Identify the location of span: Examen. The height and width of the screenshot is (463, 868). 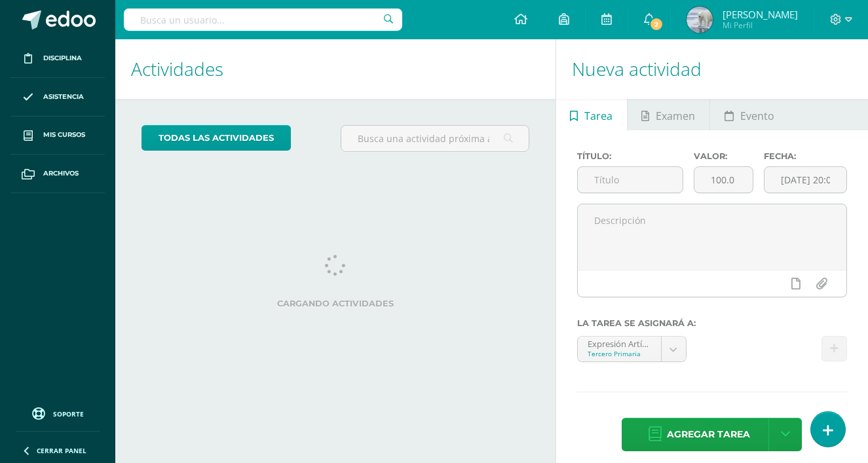
(675, 116).